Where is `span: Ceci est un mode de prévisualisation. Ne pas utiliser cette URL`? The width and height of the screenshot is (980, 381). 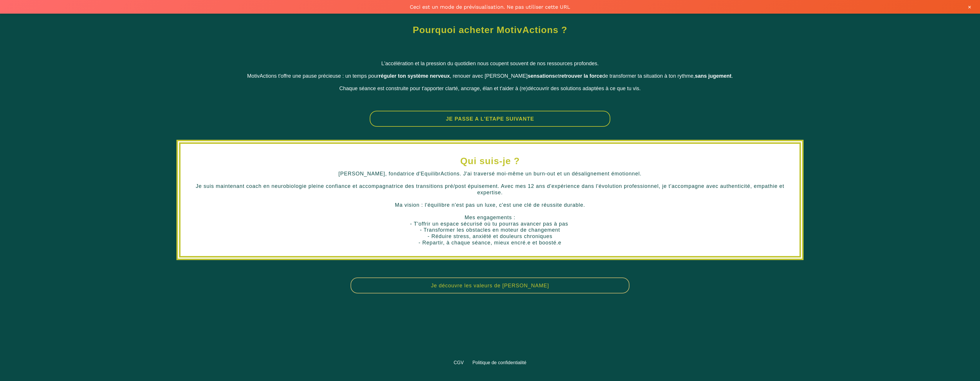
span: Ceci est un mode de prévisualisation. Ne pas utiliser cette URL is located at coordinates (490, 6).